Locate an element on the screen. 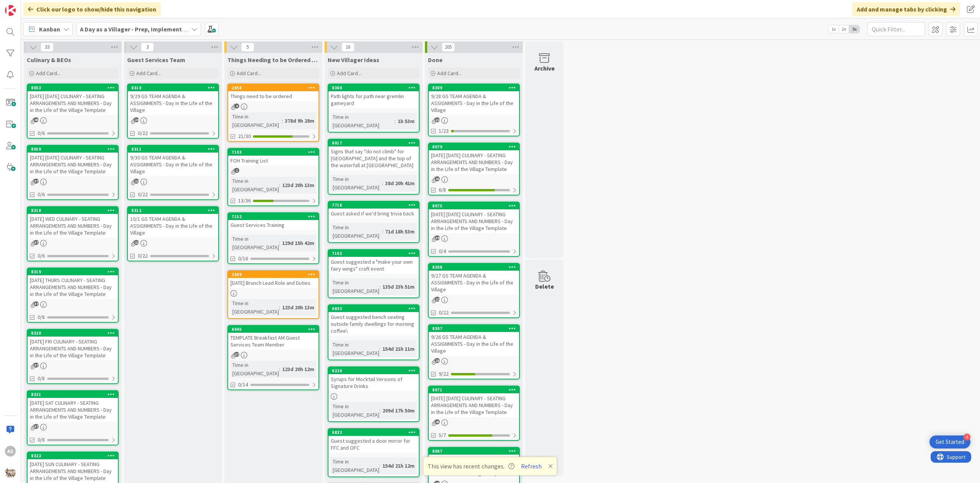  div: 154d 21h 12m is located at coordinates (398, 465).